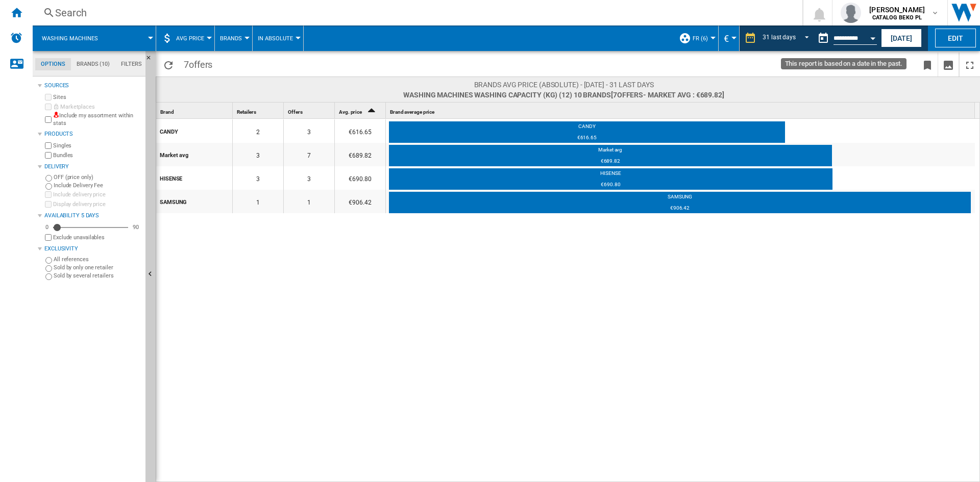 The image size is (980, 482). What do you see at coordinates (98, 260) in the screenshot?
I see `label: All references` at bounding box center [98, 260].